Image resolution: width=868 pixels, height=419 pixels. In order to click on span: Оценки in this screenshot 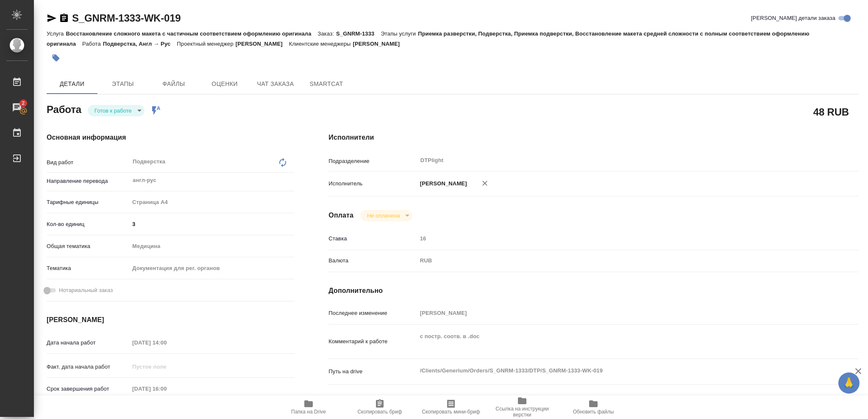, I will do `click(224, 84)`.